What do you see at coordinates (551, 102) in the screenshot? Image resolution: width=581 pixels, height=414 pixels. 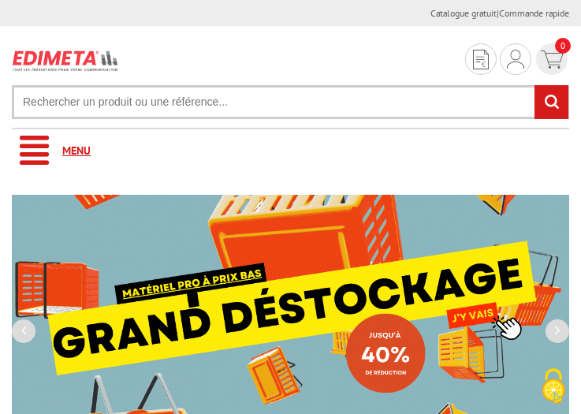 I see `input: rechercher` at bounding box center [551, 102].